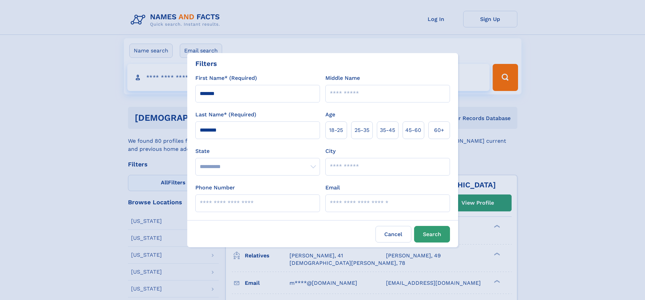 Image resolution: width=645 pixels, height=300 pixels. Describe the element at coordinates (332, 188) in the screenshot. I see `label: Email` at that location.